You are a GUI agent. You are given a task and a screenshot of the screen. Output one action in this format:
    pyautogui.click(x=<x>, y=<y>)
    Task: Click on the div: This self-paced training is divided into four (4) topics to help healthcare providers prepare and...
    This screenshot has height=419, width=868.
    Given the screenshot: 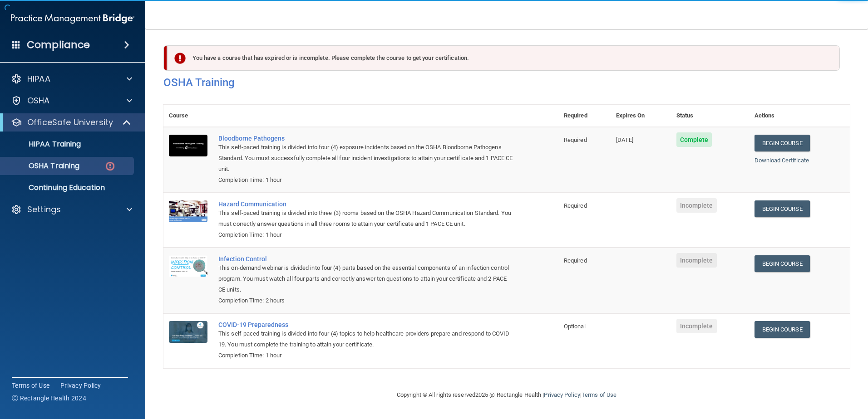 What is the action you would take?
    pyautogui.click(x=365, y=339)
    